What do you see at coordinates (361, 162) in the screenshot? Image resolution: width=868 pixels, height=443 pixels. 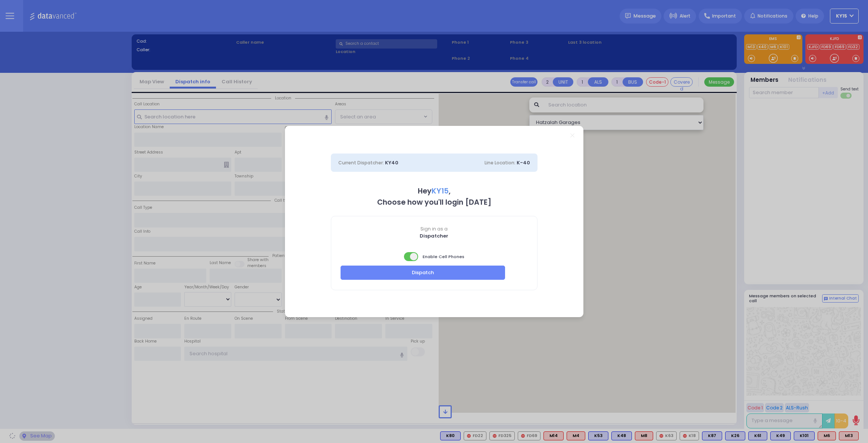 I see `span: Current Dispatcher:` at bounding box center [361, 162].